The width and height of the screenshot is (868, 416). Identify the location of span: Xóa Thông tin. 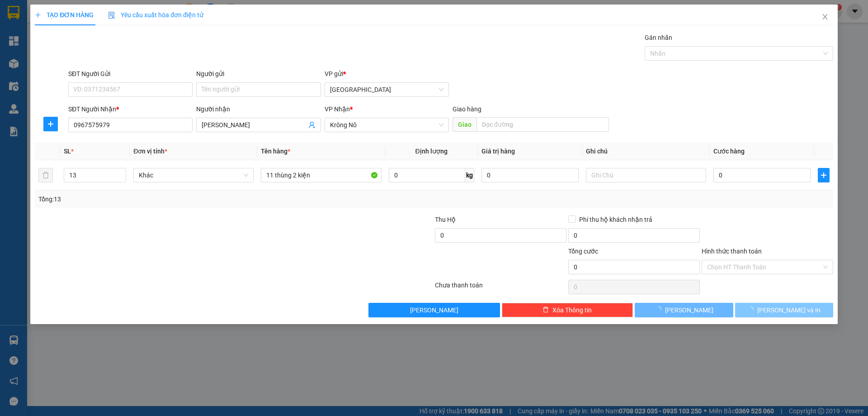
(572, 310).